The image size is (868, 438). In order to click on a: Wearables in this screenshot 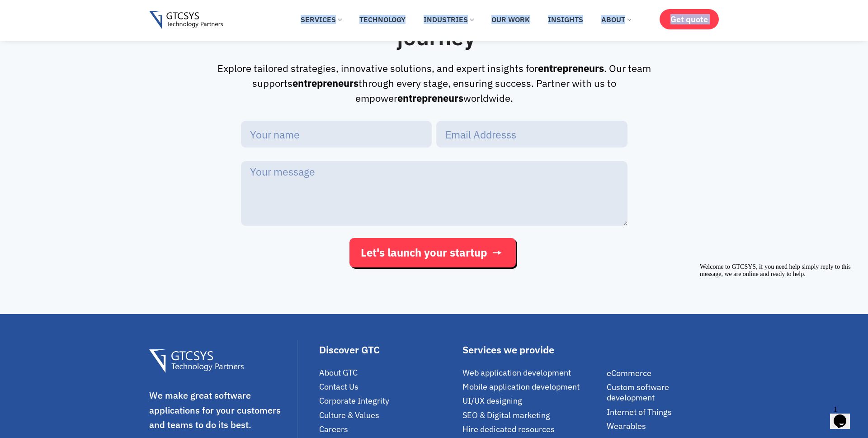, I will do `click(663, 426)`.